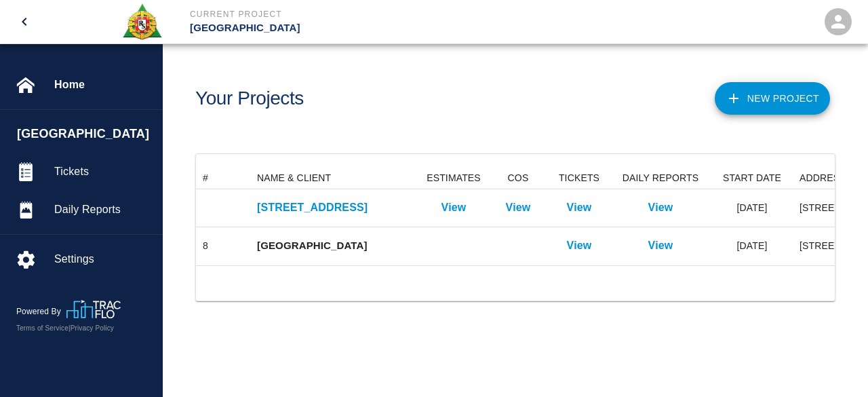  What do you see at coordinates (773, 98) in the screenshot?
I see `button: New Project` at bounding box center [773, 98].